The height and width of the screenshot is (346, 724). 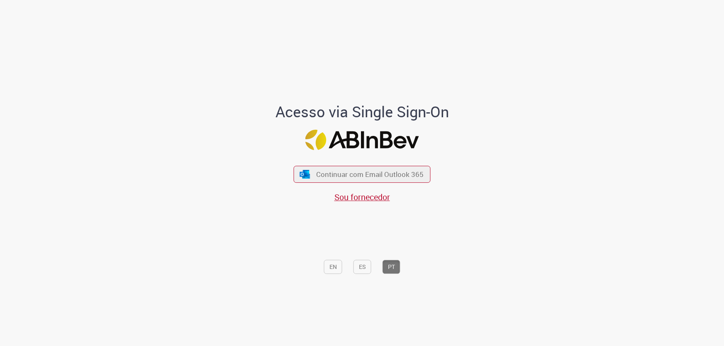 What do you see at coordinates (362, 174) in the screenshot?
I see `button: ícone Azure/Microsoft 360 Continuar com Email Outlook 365` at bounding box center [362, 174].